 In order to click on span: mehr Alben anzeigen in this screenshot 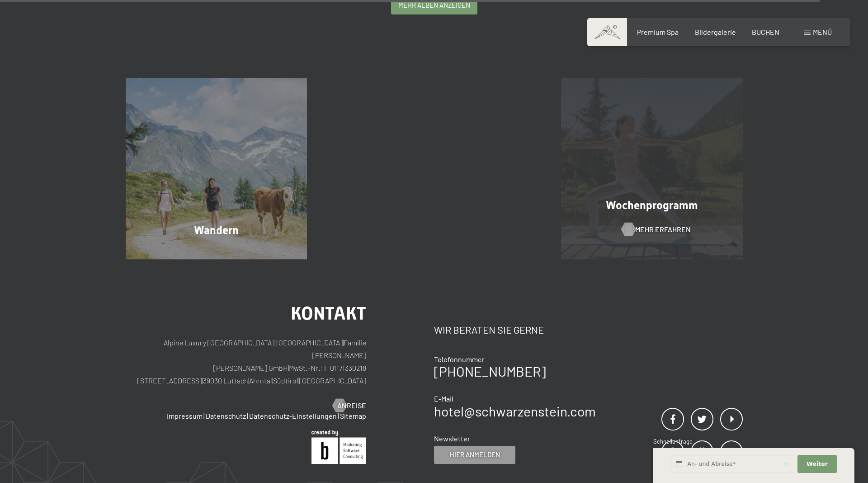, I will do `click(434, 5)`.